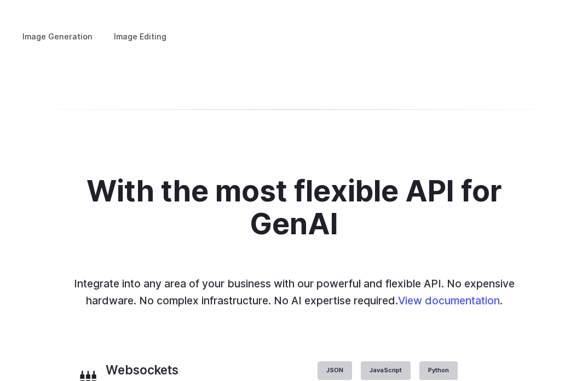  What do you see at coordinates (386, 370) in the screenshot?
I see `label: JavaScript` at bounding box center [386, 370].